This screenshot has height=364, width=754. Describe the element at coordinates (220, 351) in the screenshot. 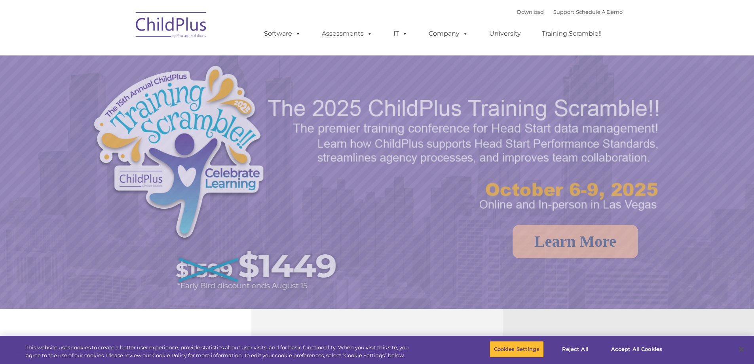

I see `div: This website uses cookies to create a better user experience, provide statistics about user visit...` at that location.